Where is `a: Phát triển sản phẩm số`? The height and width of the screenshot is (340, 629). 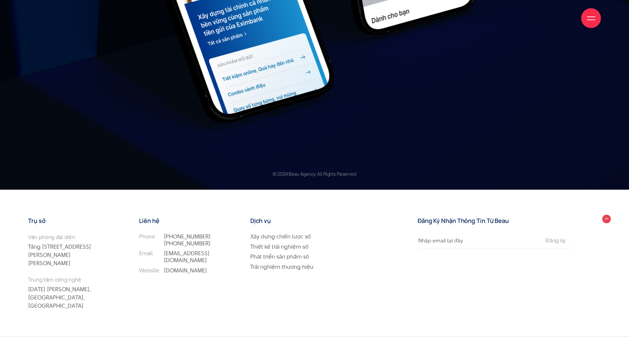 a: Phát triển sản phẩm số is located at coordinates (279, 257).